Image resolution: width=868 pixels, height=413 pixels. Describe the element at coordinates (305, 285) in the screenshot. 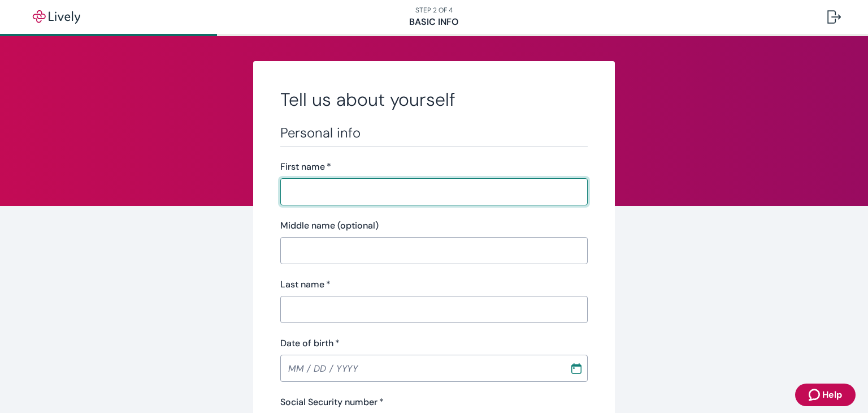

I see `label: Last name` at that location.